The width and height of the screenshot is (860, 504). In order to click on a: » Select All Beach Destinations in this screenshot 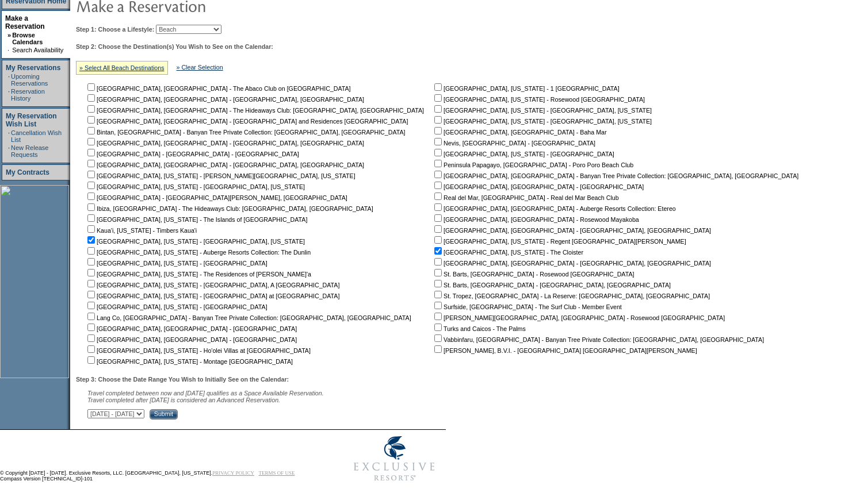, I will do `click(122, 68)`.